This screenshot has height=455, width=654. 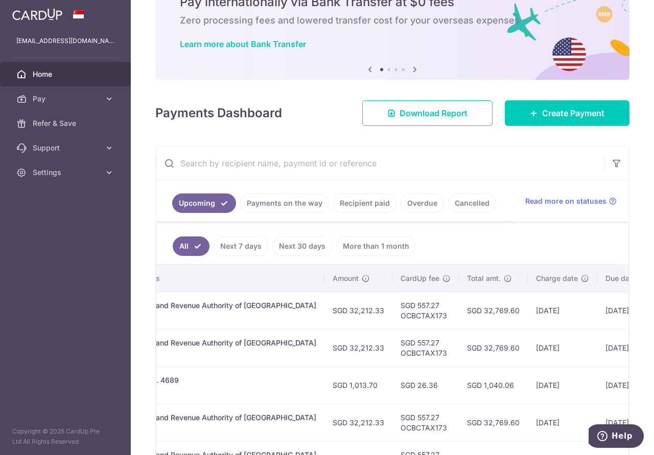 What do you see at coordinates (66, 172) in the screenshot?
I see `span: Settings` at bounding box center [66, 172].